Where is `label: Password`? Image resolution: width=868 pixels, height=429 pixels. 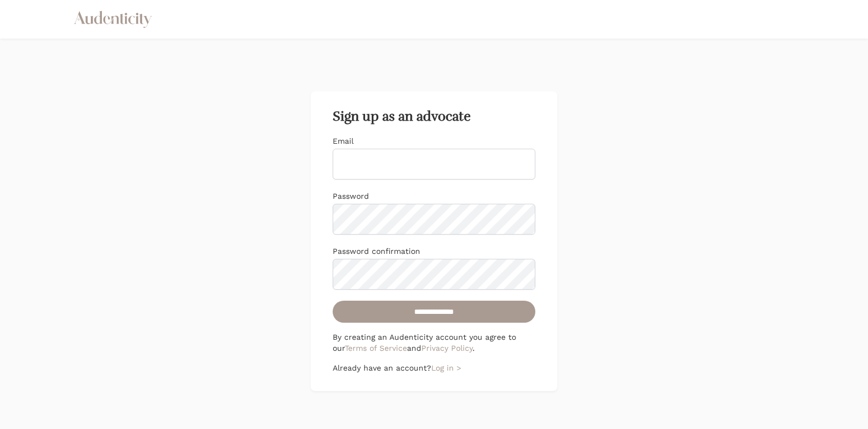 label: Password is located at coordinates (351, 196).